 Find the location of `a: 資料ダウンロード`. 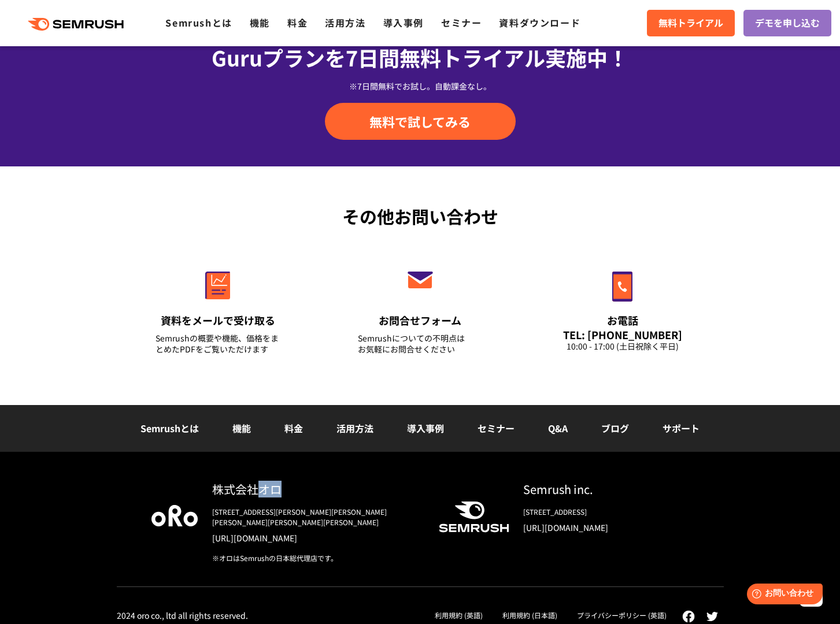

a: 資料ダウンロード is located at coordinates (539, 22).